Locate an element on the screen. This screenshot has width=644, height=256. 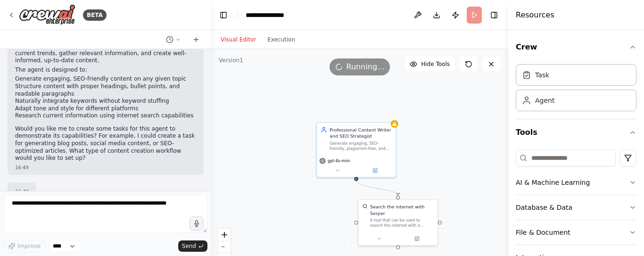
h4: Resources is located at coordinates (535, 15).